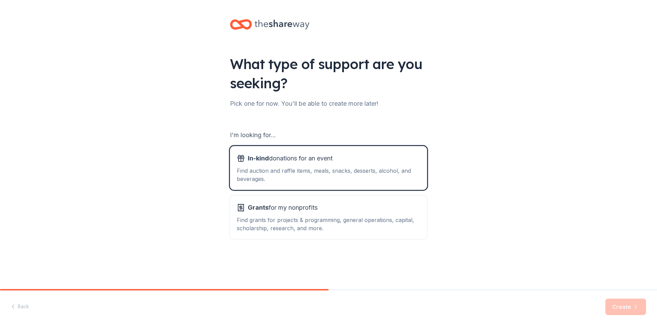  What do you see at coordinates (328, 74) in the screenshot?
I see `div: What type of support are you seeking?` at bounding box center [328, 74].